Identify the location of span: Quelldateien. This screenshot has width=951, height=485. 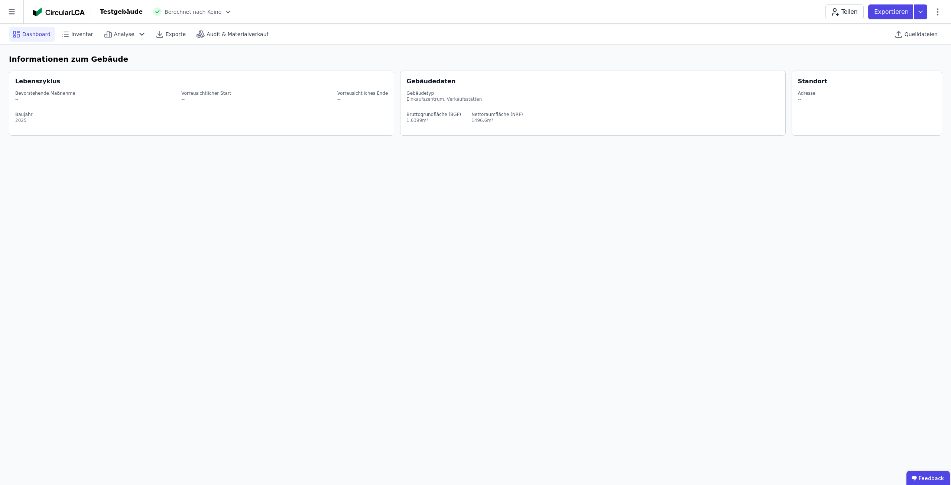
(921, 34).